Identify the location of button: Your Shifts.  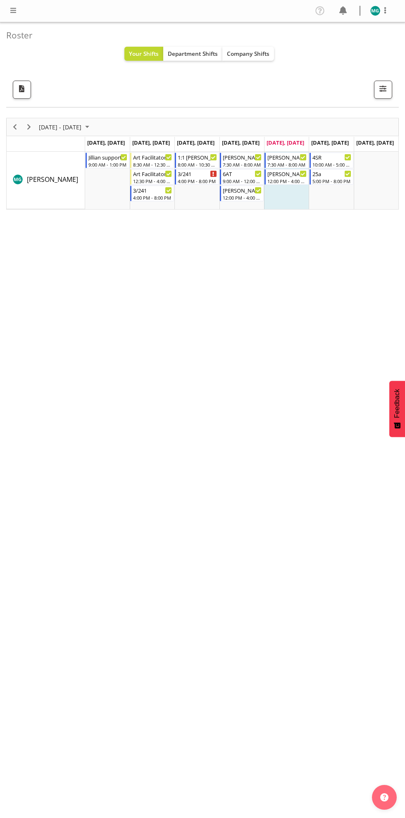
(144, 54).